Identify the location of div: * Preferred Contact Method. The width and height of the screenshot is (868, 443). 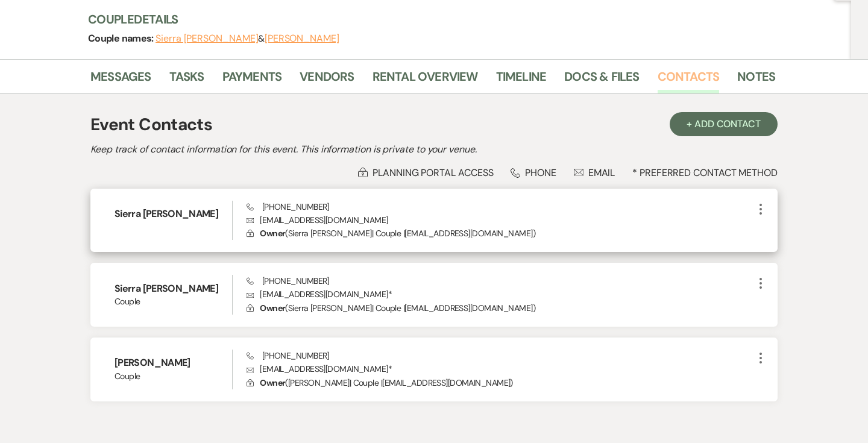
(434, 173).